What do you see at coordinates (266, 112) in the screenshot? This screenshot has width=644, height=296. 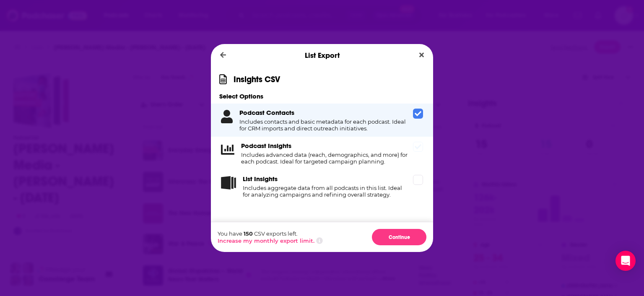 I see `h3: Podcast Contacts` at bounding box center [266, 112].